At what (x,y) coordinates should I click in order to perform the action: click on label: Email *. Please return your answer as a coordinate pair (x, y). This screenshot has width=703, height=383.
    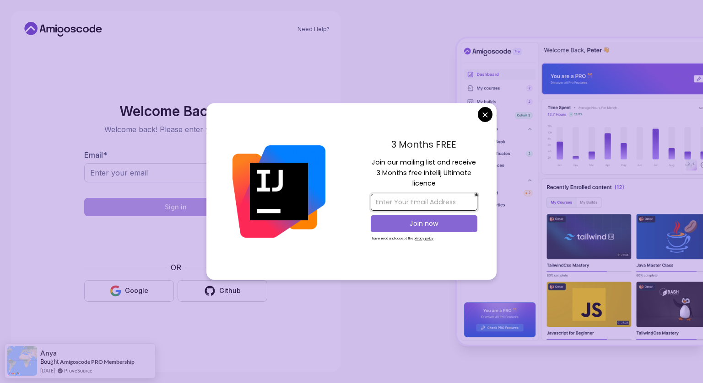
    Looking at the image, I should click on (96, 155).